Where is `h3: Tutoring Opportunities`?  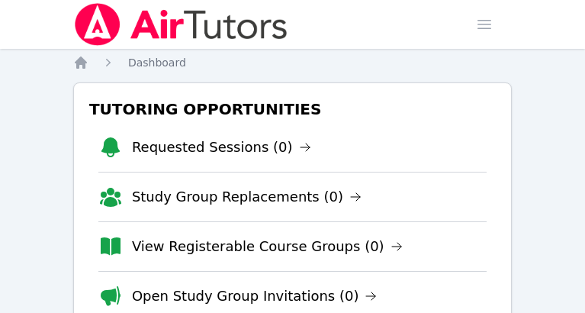
h3: Tutoring Opportunities is located at coordinates (292, 109).